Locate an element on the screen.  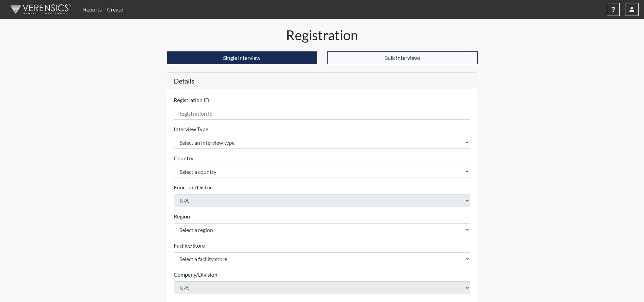
h5: Details is located at coordinates (322, 81).